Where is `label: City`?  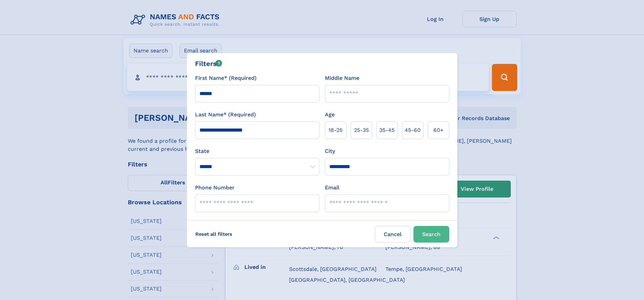 label: City is located at coordinates (330, 151).